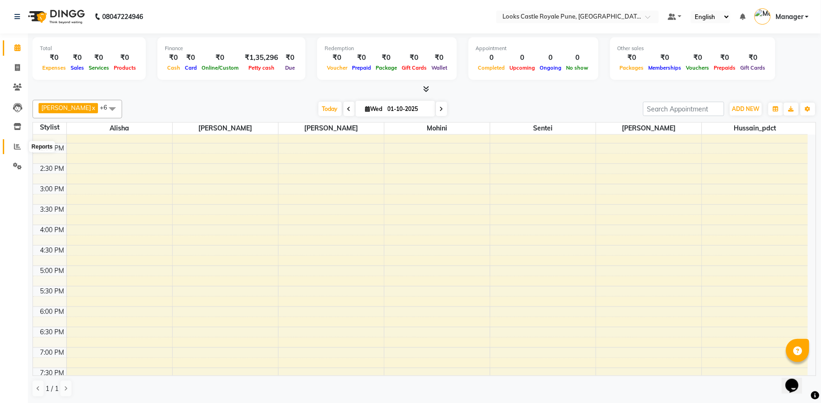 The width and height of the screenshot is (821, 403). What do you see at coordinates (52, 352) in the screenshot?
I see `div: 7:00 PM` at bounding box center [52, 352].